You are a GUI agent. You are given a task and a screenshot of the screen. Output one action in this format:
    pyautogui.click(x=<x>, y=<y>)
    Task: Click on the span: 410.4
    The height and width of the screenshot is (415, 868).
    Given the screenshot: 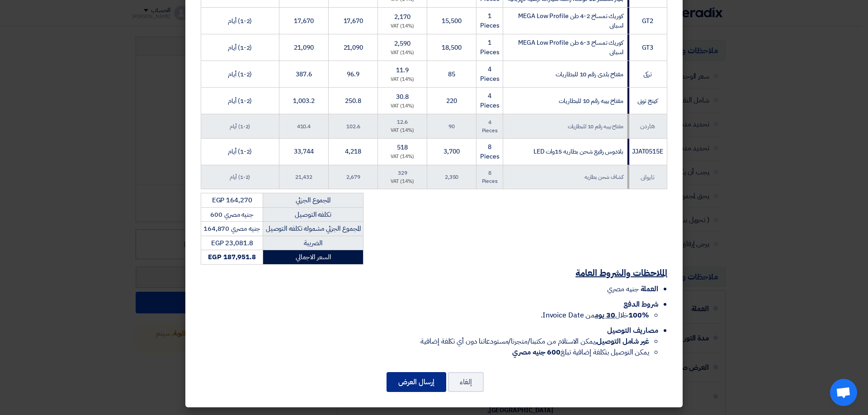 What is the action you would take?
    pyautogui.click(x=304, y=126)
    